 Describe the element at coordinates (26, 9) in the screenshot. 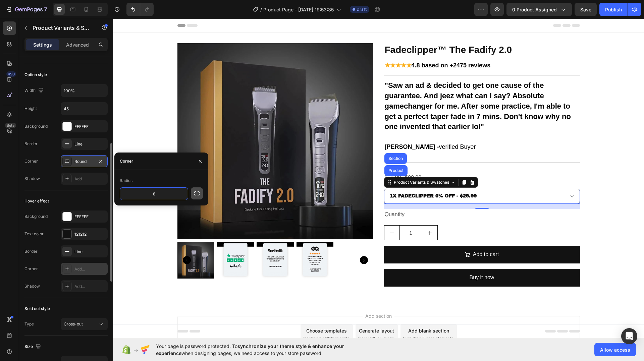

I see `button: 7` at that location.